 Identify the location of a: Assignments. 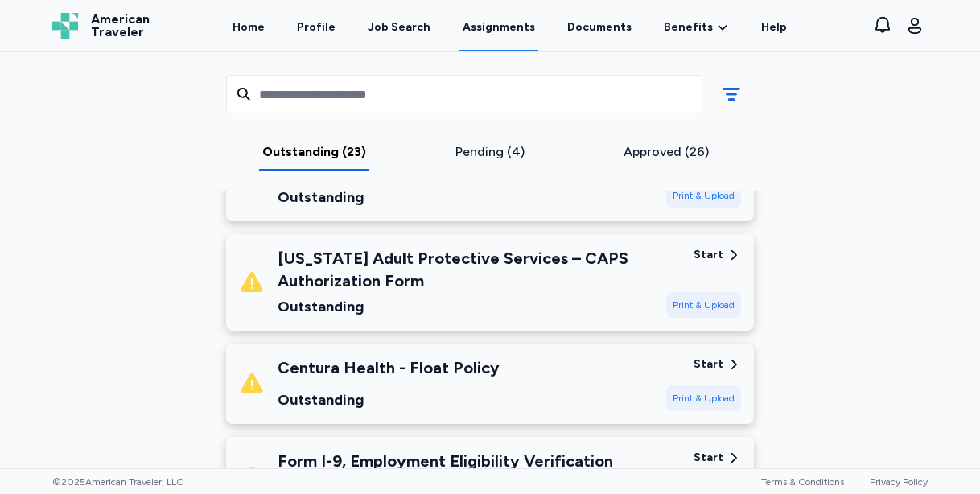
(499, 26).